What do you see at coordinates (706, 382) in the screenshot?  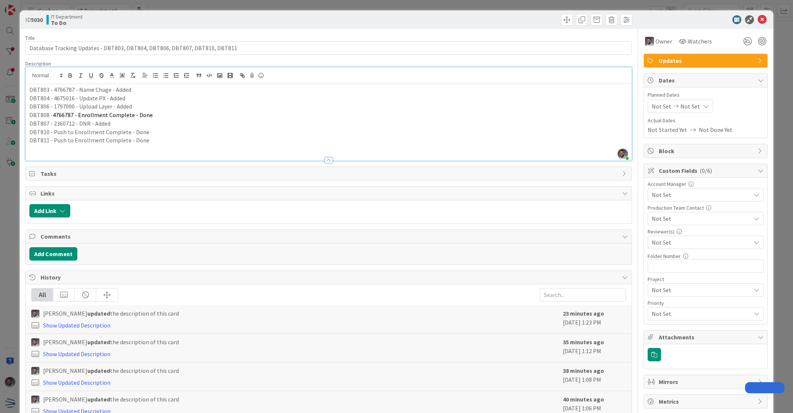 I see `span: Mirrors` at bounding box center [706, 382].